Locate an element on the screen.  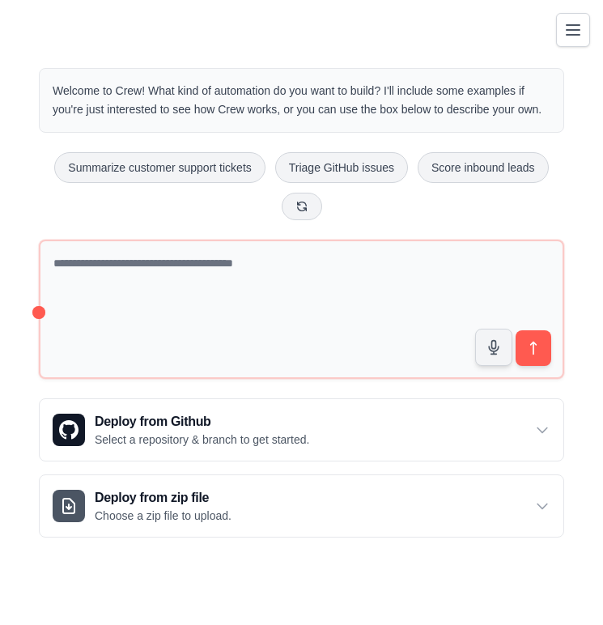
button: Score inbound leads is located at coordinates (484, 168).